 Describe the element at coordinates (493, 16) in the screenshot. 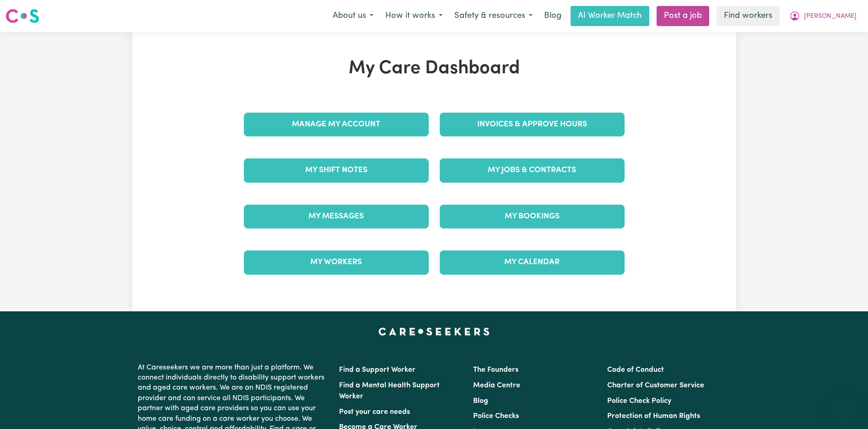

I see `button: Safety & resources` at that location.